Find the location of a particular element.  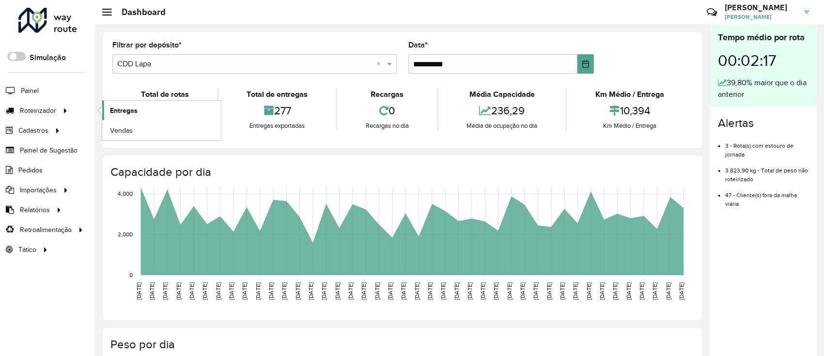

h4: Alertas is located at coordinates (764, 123).